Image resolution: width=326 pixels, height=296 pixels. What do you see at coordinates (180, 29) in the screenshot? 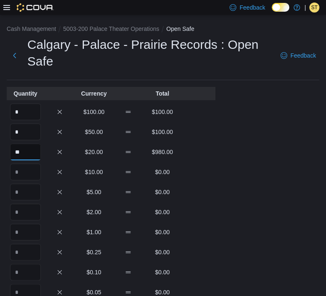
I see `button: Open Safe` at bounding box center [180, 29].